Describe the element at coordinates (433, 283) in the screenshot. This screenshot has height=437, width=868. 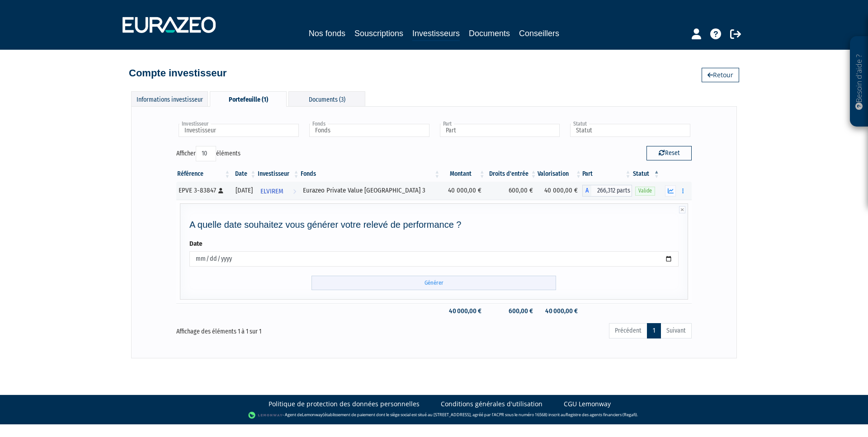
I see `input: Générer` at that location.